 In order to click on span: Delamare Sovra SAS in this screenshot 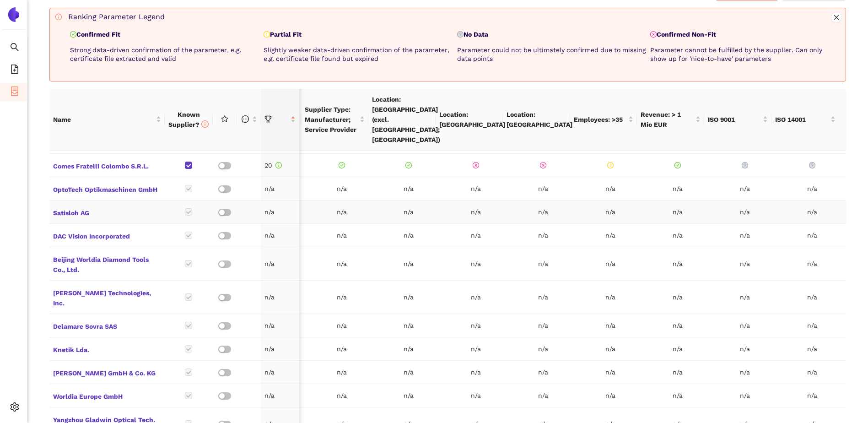, I will do `click(107, 326)`.